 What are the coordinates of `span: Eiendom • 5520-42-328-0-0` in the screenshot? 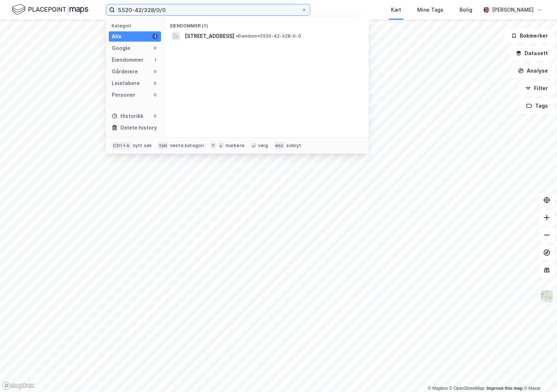 It's located at (268, 36).